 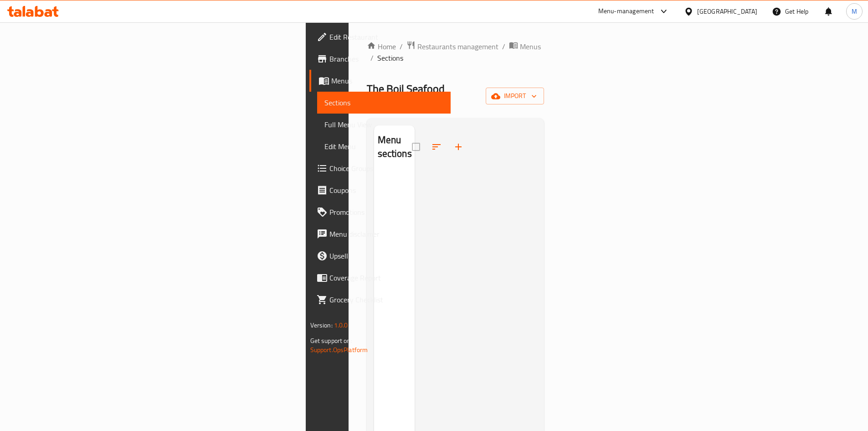 I want to click on span: 1.0.0, so click(x=341, y=325).